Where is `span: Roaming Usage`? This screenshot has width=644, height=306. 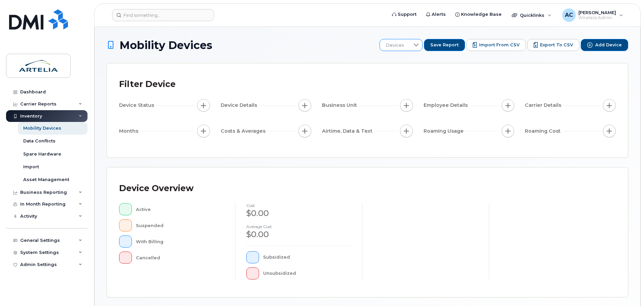
span: Roaming Usage is located at coordinates (445, 131).